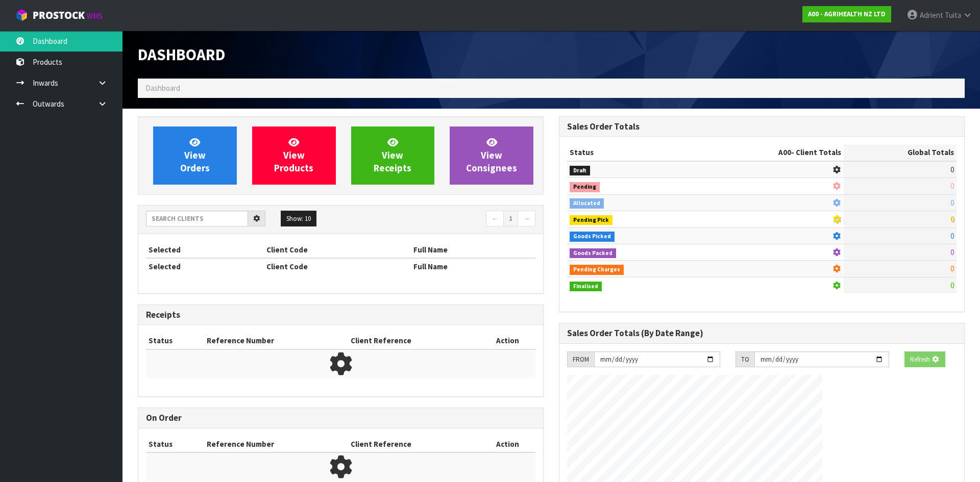 The width and height of the screenshot is (980, 482). What do you see at coordinates (953, 15) in the screenshot?
I see `span: Tuita` at bounding box center [953, 15].